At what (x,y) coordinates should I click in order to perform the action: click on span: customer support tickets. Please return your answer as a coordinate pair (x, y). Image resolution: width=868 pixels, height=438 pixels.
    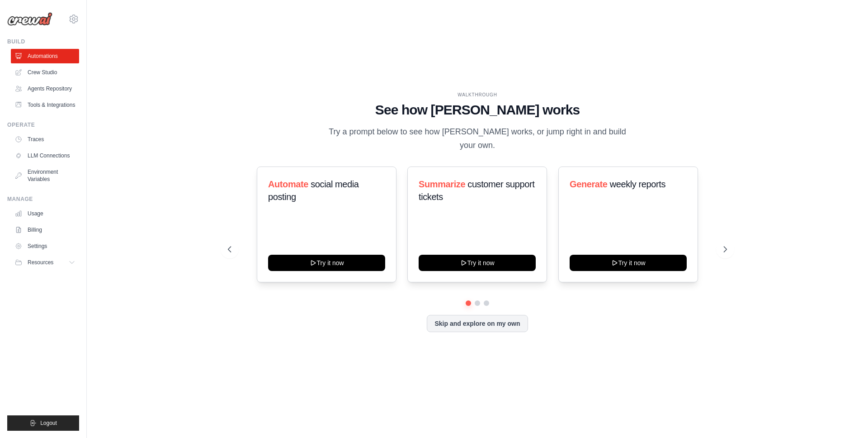
    Looking at the image, I should click on (477, 190).